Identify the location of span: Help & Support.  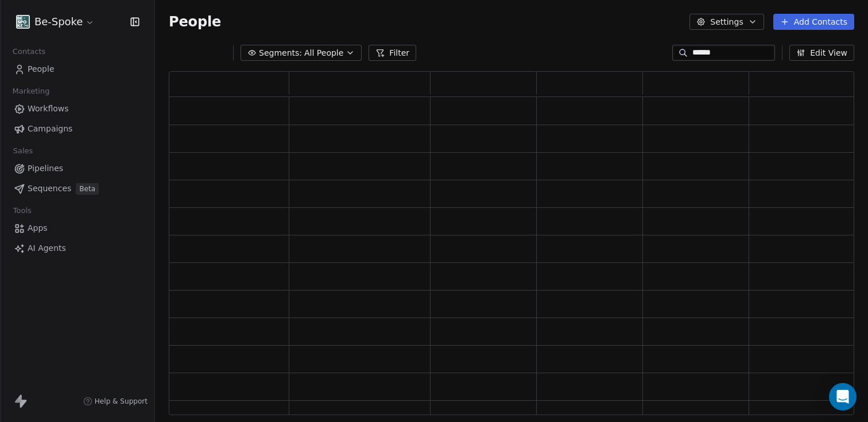
(121, 401).